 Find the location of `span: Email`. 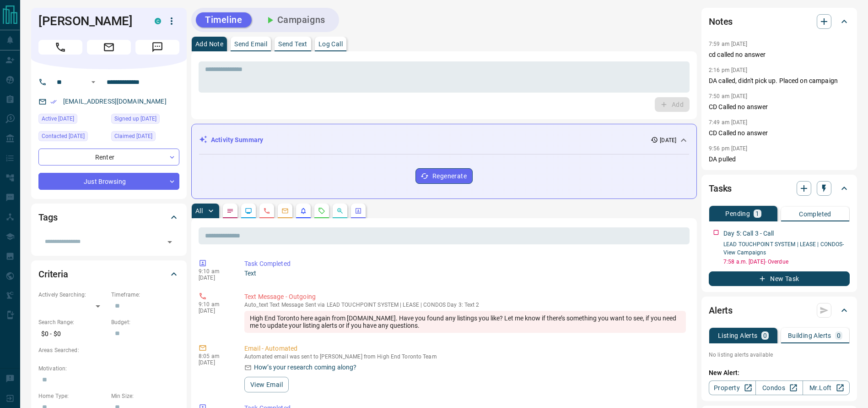

span: Email is located at coordinates (109, 48).